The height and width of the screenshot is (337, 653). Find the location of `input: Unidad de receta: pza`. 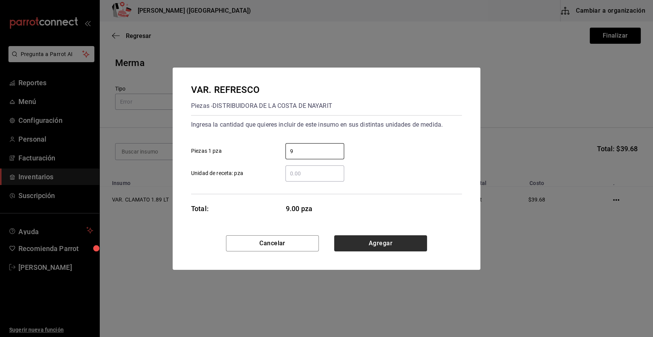

input: Unidad de receta: pza is located at coordinates (315, 173).